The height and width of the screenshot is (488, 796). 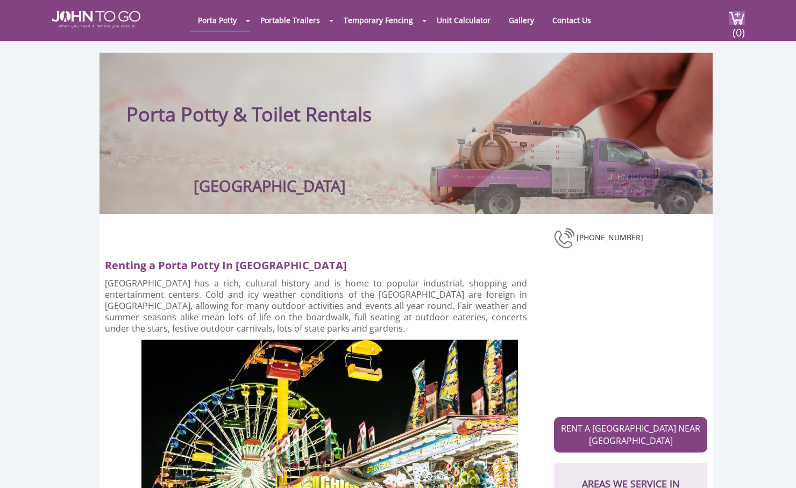 I want to click on a: Gallery, so click(x=521, y=20).